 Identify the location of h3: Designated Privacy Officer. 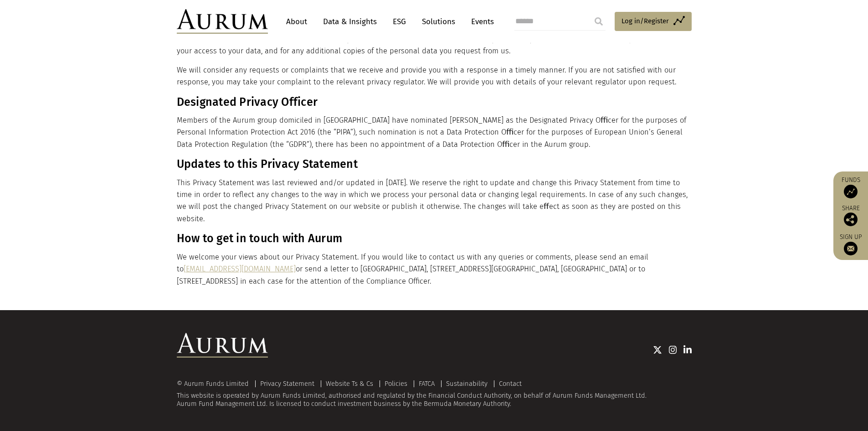
(433, 102).